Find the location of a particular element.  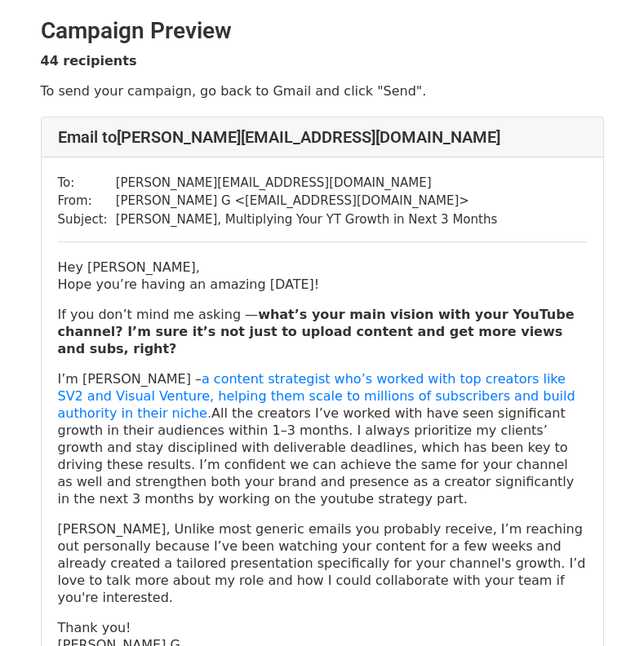

h2: Campaign Preview is located at coordinates (322, 31).